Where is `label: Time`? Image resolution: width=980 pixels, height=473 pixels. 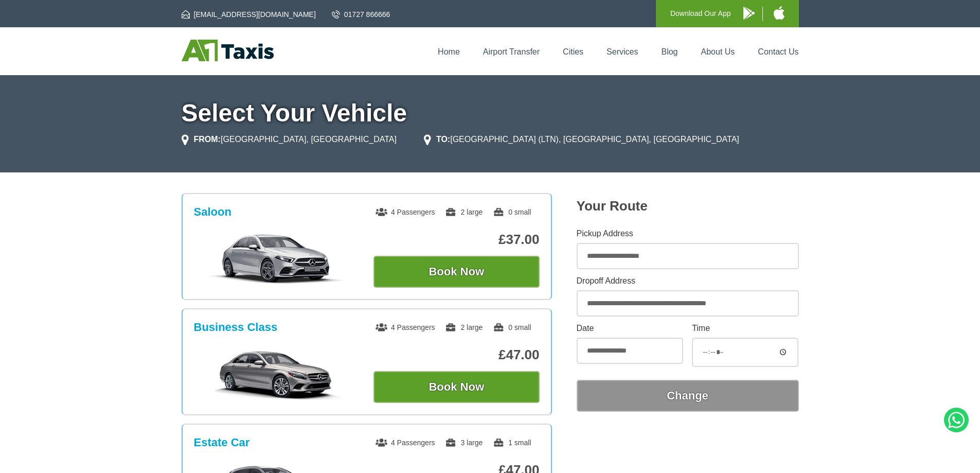
label: Time is located at coordinates (745, 328).